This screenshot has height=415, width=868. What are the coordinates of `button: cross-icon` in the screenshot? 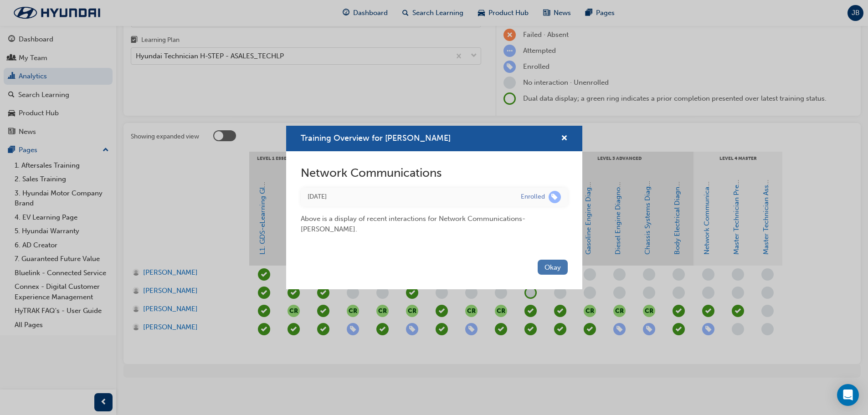 It's located at (564, 138).